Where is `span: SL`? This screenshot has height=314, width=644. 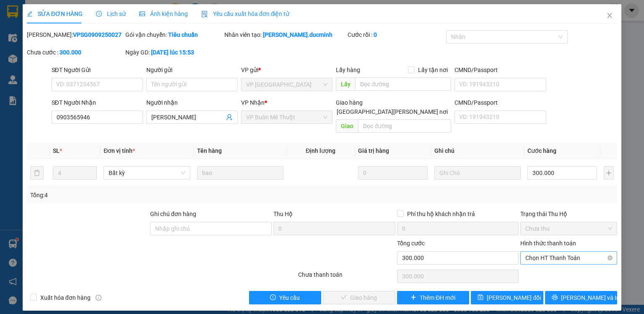
span: SL is located at coordinates (56, 151).